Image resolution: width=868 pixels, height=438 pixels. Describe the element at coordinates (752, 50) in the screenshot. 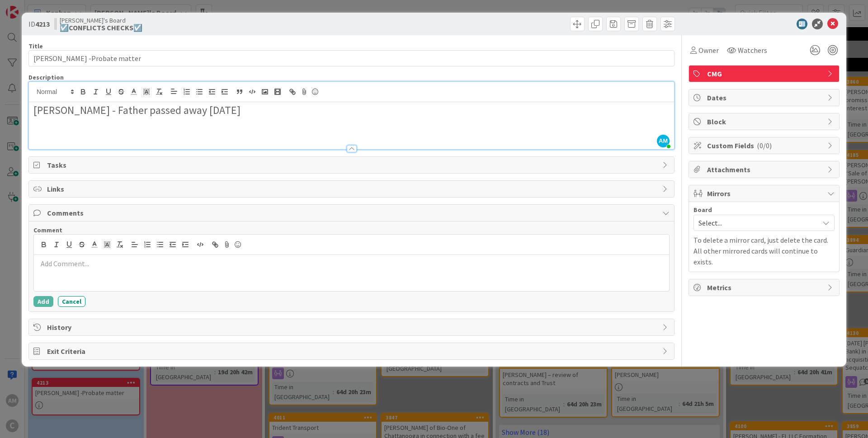

I see `span: Watchers` at that location.